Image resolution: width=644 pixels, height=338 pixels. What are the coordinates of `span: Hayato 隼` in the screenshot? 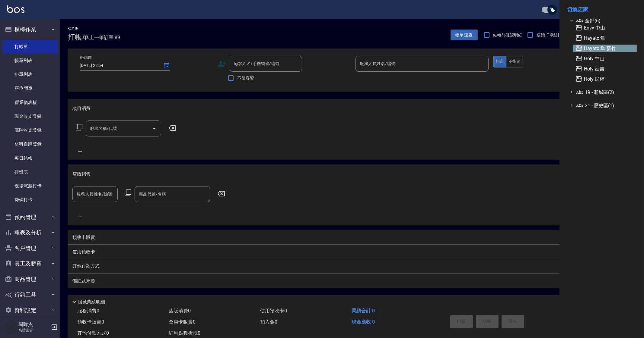 It's located at (604, 38).